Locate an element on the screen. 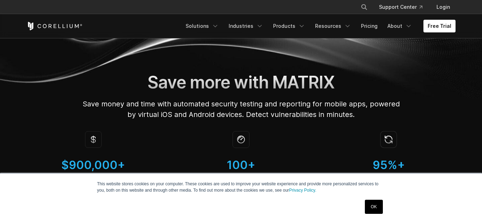 The width and height of the screenshot is (482, 223). a: Products is located at coordinates (289, 26).